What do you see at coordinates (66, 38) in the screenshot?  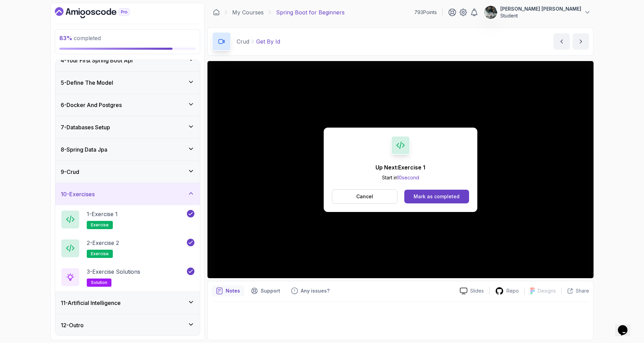 I see `span: 83 %` at bounding box center [66, 38].